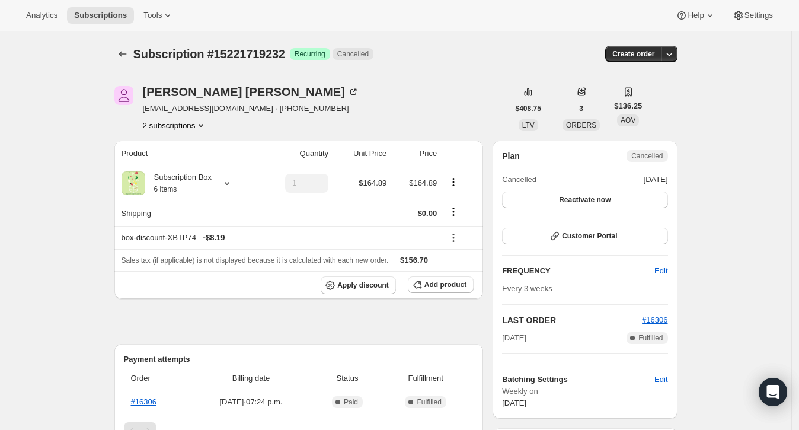 This screenshot has height=430, width=799. Describe the element at coordinates (528, 108) in the screenshot. I see `button: $408.75` at that location.